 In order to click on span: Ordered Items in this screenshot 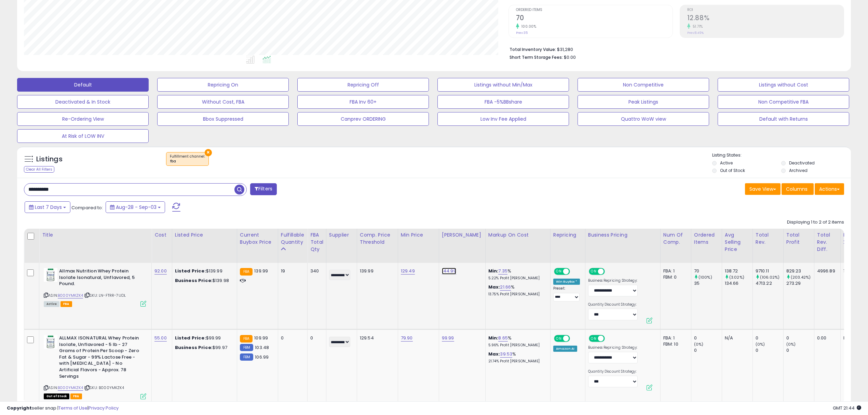, I will do `click(594, 10)`.